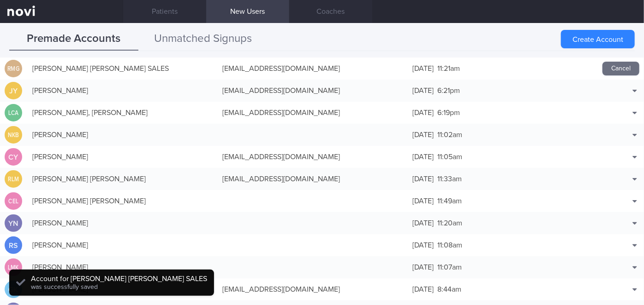  Describe the element at coordinates (14, 135) in the screenshot. I see `div: NKB` at that location.